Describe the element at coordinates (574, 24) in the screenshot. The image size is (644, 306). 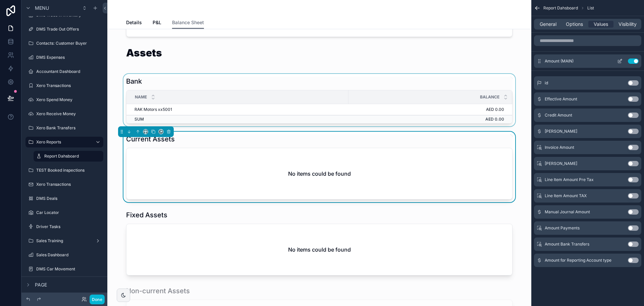
I see `span: Options` at that location.